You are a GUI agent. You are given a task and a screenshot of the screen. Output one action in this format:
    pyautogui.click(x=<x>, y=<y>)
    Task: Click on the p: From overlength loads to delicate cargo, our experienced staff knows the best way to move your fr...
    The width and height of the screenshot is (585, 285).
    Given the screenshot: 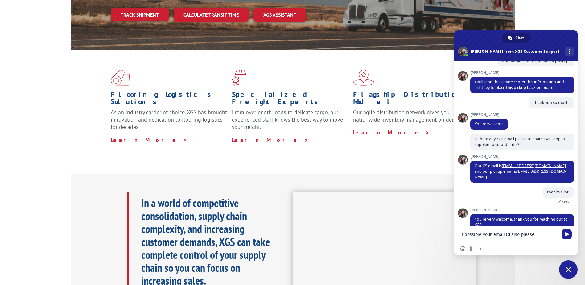 What is the action you would take?
    pyautogui.click(x=290, y=122)
    